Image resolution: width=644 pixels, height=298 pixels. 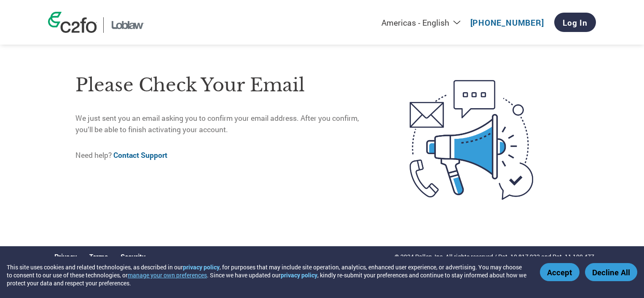 I want to click on img: open-email, so click(x=471, y=140).